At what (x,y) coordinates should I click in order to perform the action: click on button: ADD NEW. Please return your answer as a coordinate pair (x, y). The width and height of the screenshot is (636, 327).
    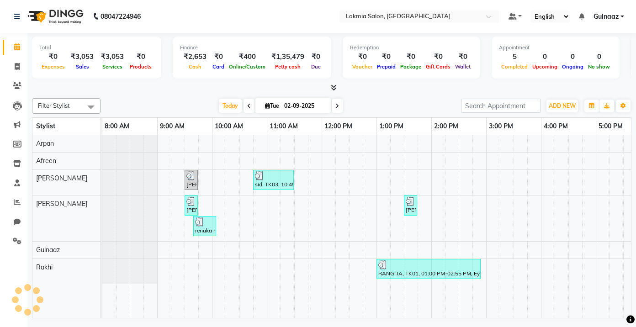
    Looking at the image, I should click on (562, 106).